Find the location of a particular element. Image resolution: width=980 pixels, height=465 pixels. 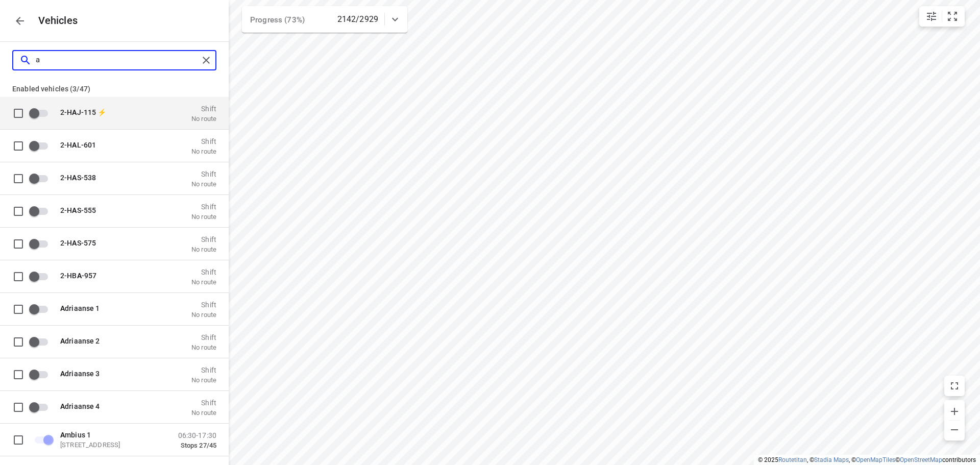

span: 2-H L-601 is located at coordinates (78, 145).